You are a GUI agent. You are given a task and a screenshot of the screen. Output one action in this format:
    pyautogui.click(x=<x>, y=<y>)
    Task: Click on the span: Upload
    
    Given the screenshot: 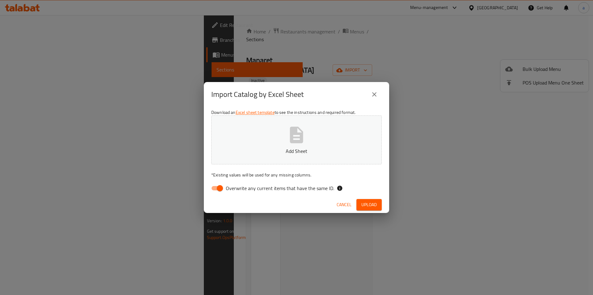 What is the action you would take?
    pyautogui.click(x=369, y=204)
    